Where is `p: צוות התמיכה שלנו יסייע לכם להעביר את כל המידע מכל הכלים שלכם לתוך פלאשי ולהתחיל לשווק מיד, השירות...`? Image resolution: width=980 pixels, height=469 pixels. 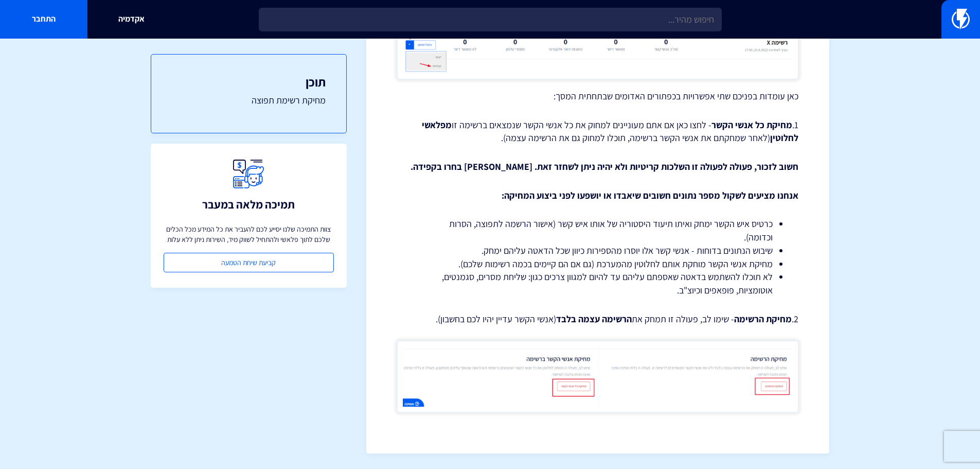 p: צוות התמיכה שלנו יסייע לכם להעביר את כל המידע מכל הכלים שלכם לתוך פלאשי ולהתחיל לשווק מיד, השירות... is located at coordinates (249, 234).